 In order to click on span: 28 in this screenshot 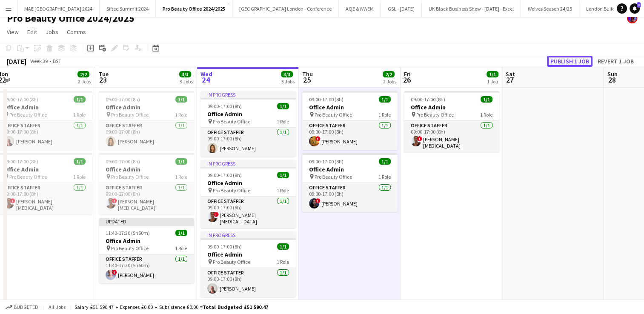, I will do `click(612, 80)`.